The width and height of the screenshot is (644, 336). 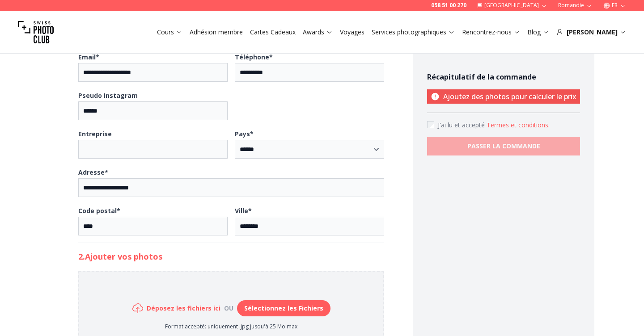 What do you see at coordinates (88, 57) in the screenshot?
I see `b: Email *` at bounding box center [88, 57].